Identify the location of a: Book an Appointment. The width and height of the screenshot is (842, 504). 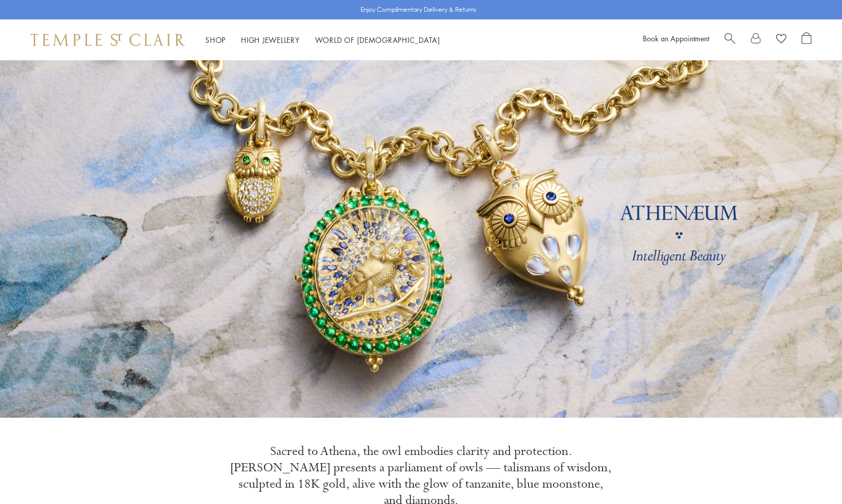
(676, 38).